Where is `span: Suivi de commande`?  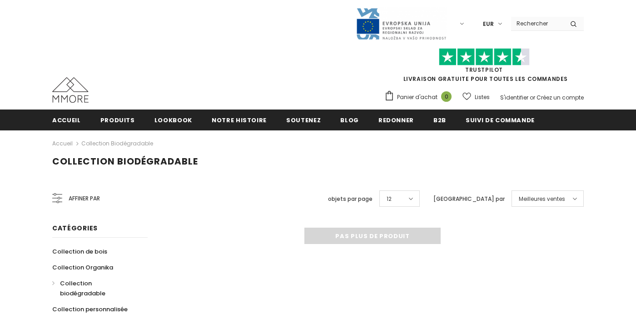
span: Suivi de commande is located at coordinates (500, 120).